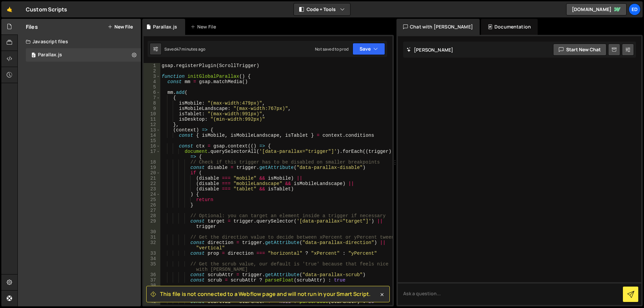 This screenshot has height=308, width=644. What do you see at coordinates (152, 71) in the screenshot?
I see `div: 2` at bounding box center [152, 71].